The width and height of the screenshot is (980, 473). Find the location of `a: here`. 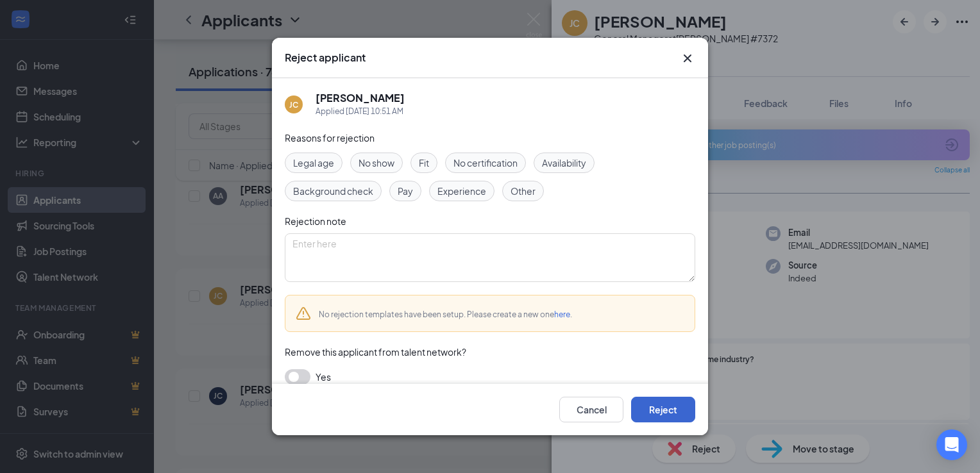

a: here is located at coordinates (562, 314).